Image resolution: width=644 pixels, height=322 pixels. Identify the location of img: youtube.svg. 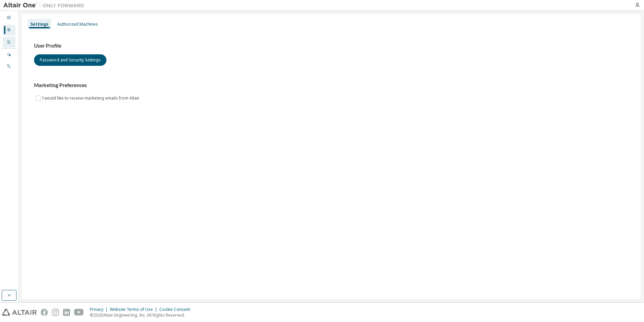
(79, 312).